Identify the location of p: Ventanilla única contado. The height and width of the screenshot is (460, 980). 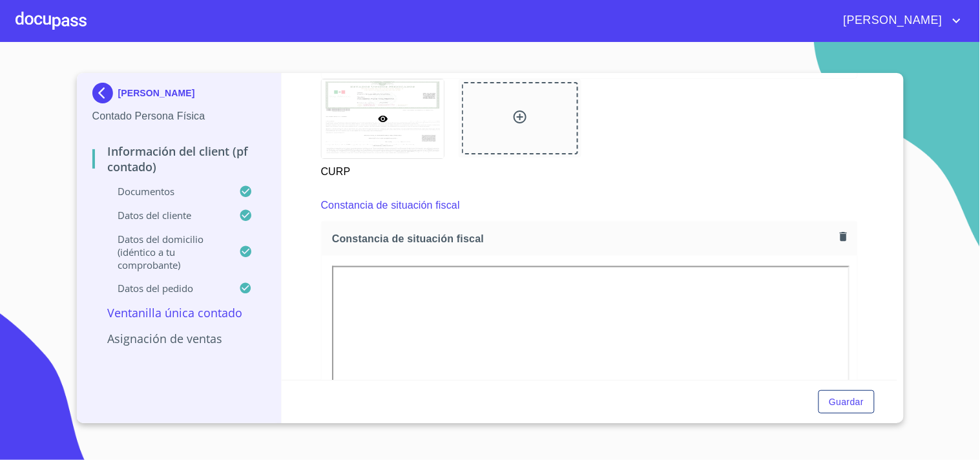
(179, 313).